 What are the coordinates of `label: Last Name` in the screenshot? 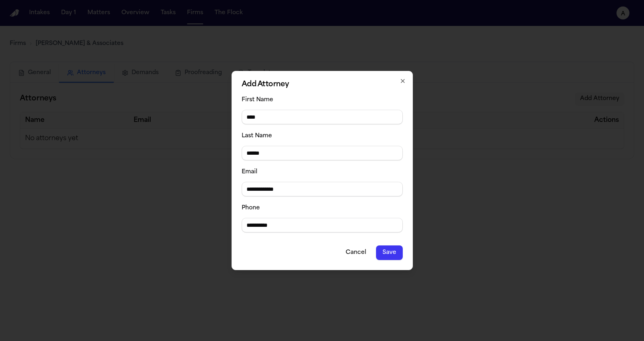 It's located at (257, 135).